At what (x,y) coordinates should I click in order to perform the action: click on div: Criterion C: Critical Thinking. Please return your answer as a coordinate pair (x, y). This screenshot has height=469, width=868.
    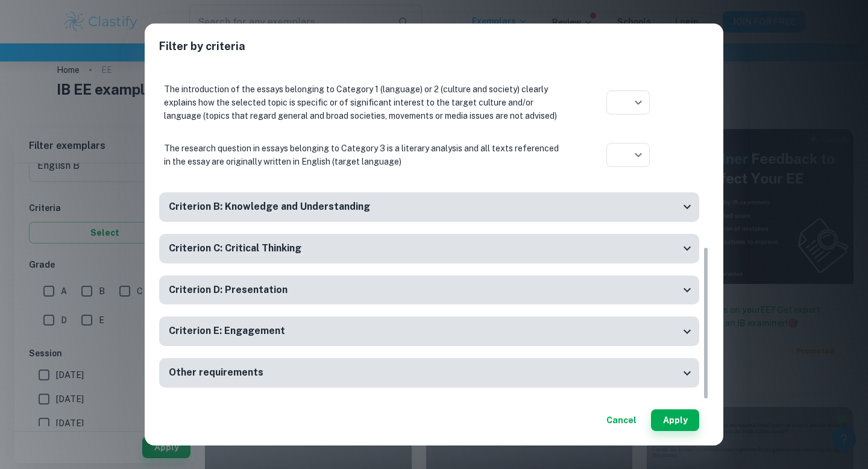
    Looking at the image, I should click on (429, 248).